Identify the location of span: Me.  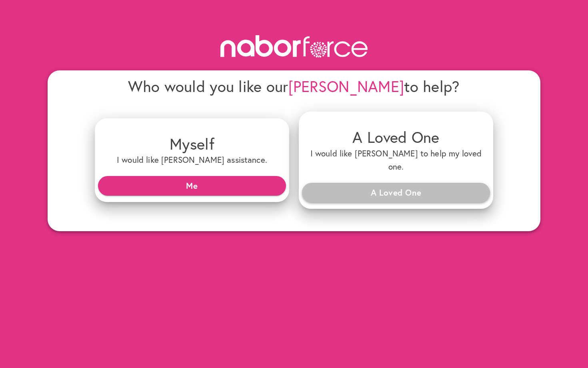
(192, 185).